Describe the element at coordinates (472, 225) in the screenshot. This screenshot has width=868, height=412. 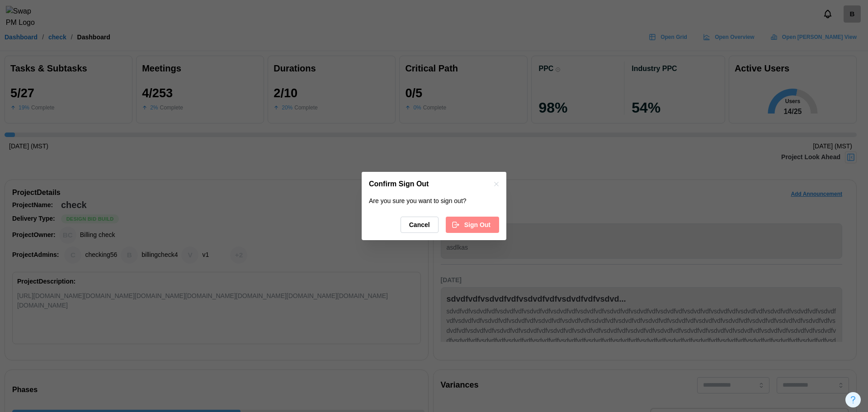
I see `button: Sign Out` at that location.